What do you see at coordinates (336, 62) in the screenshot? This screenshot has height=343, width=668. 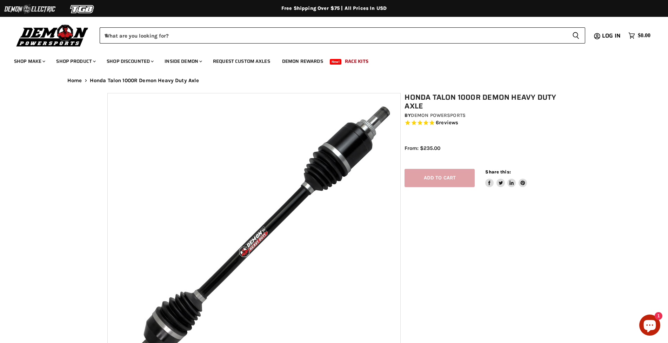 I see `span: New!` at bounding box center [336, 62].